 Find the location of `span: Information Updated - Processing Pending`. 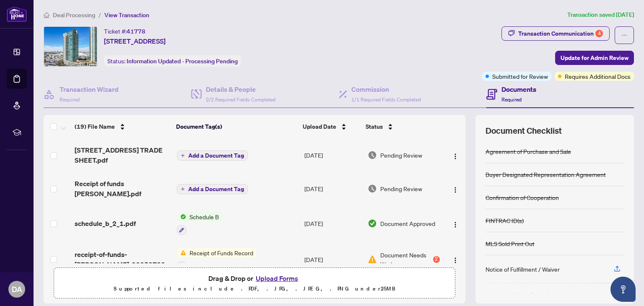

span: Information Updated - Processing Pending is located at coordinates (182, 61).